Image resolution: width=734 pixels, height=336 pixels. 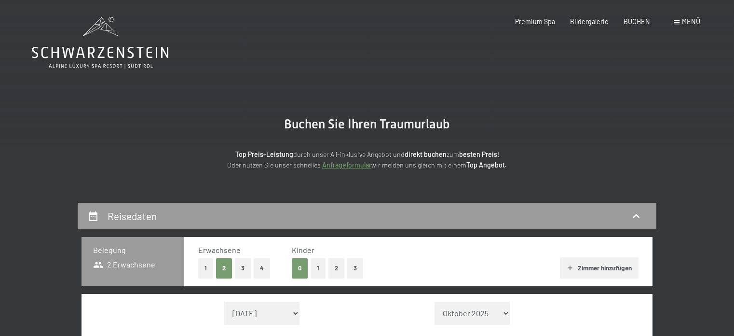 What do you see at coordinates (132, 215) in the screenshot?
I see `h2: Reisedaten` at bounding box center [132, 215].